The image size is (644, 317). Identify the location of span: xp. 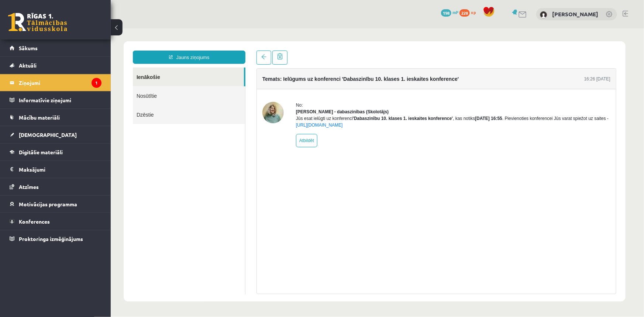
(473, 12).